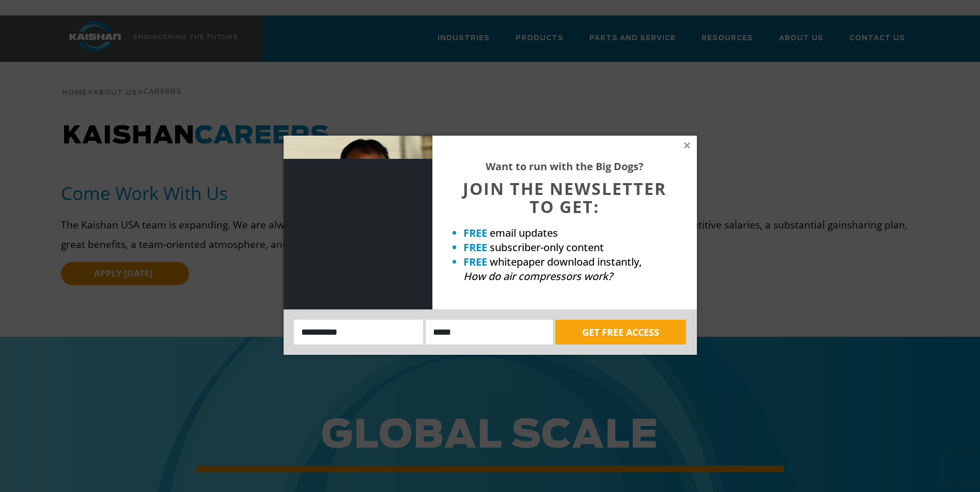 The width and height of the screenshot is (980, 492). What do you see at coordinates (538, 276) in the screenshot?
I see `em: How do air compressors work?` at bounding box center [538, 276].